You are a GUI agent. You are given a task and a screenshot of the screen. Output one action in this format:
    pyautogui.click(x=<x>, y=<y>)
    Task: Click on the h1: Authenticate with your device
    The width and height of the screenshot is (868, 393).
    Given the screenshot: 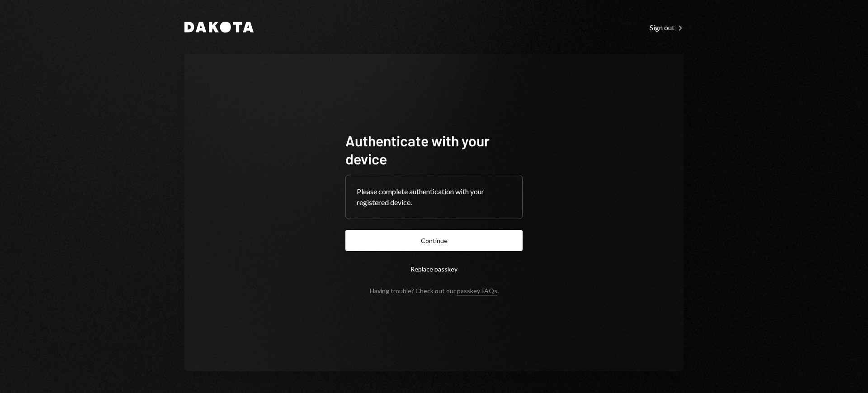 What is the action you would take?
    pyautogui.click(x=434, y=150)
    